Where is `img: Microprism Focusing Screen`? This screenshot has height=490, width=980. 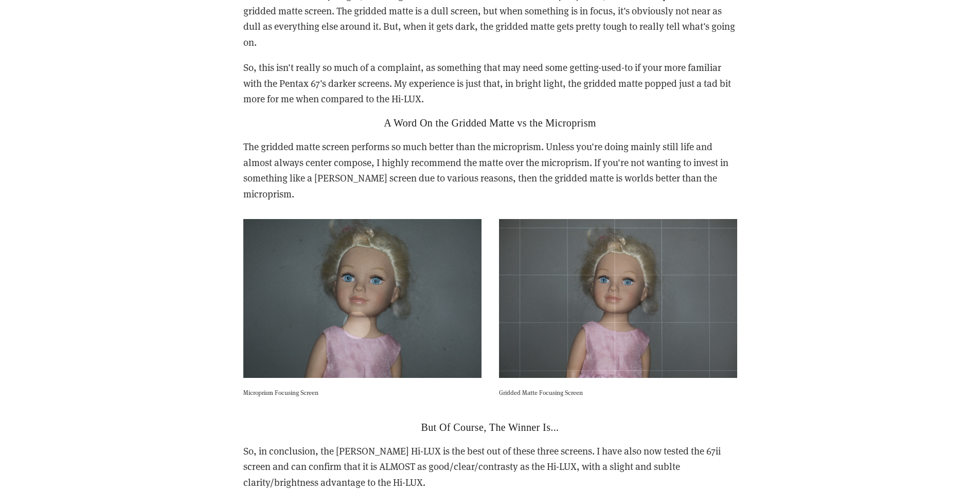 img: Microprism Focusing Screen is located at coordinates (362, 298).